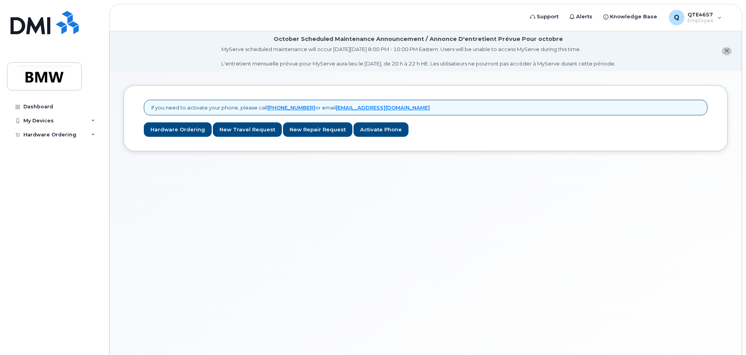  Describe the element at coordinates (291, 108) in the screenshot. I see `p: If you need to activate your phone, please call or email` at that location.